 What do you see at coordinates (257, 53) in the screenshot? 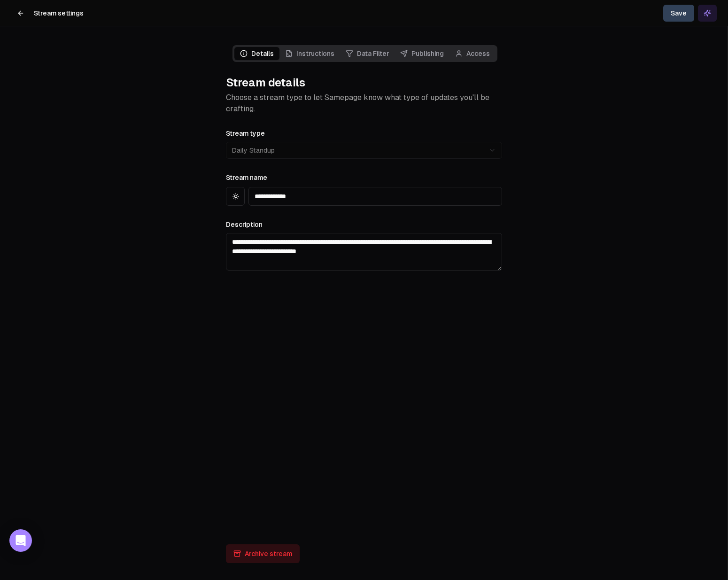
I see `span: Details` at bounding box center [257, 53].